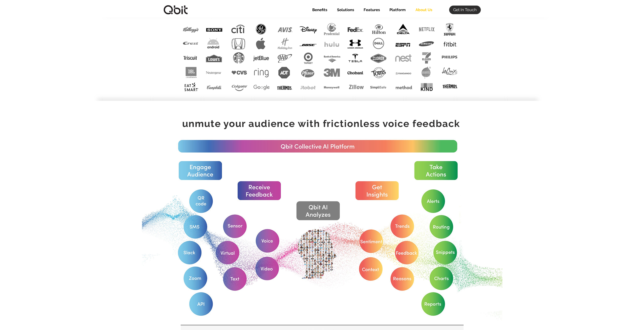  What do you see at coordinates (321, 123) in the screenshot?
I see `span: unmute your audience with frictionless voice feedback` at bounding box center [321, 123].